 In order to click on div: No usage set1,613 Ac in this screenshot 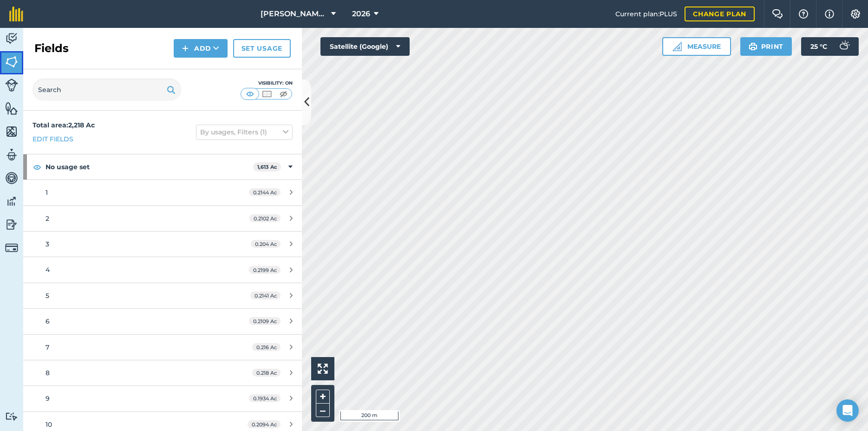, I will do `click(163, 167)`.